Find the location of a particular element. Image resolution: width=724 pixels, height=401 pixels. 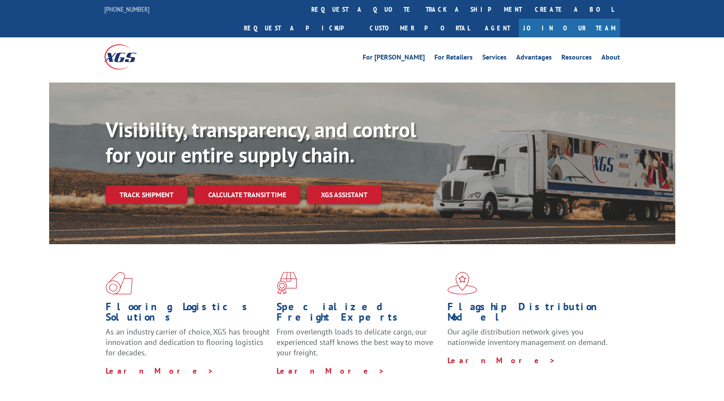

a: Calculate transit time is located at coordinates (247, 195).